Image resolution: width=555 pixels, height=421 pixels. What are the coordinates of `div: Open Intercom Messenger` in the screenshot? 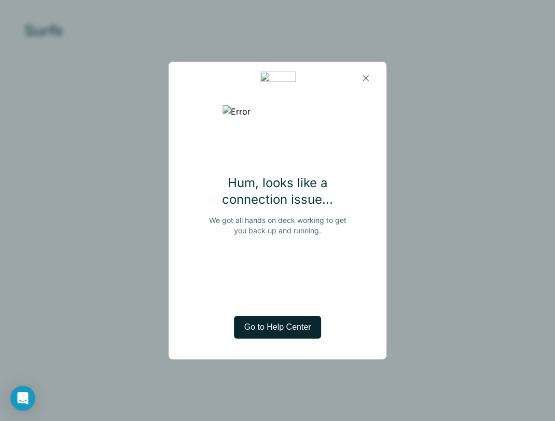 It's located at (23, 398).